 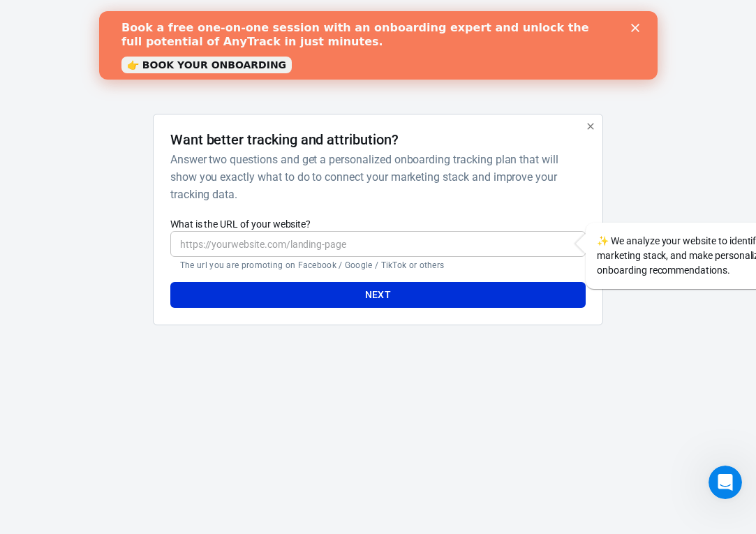 What do you see at coordinates (378, 244) in the screenshot?
I see `input: https://yourwebsite.com/landing-page` at bounding box center [378, 244].